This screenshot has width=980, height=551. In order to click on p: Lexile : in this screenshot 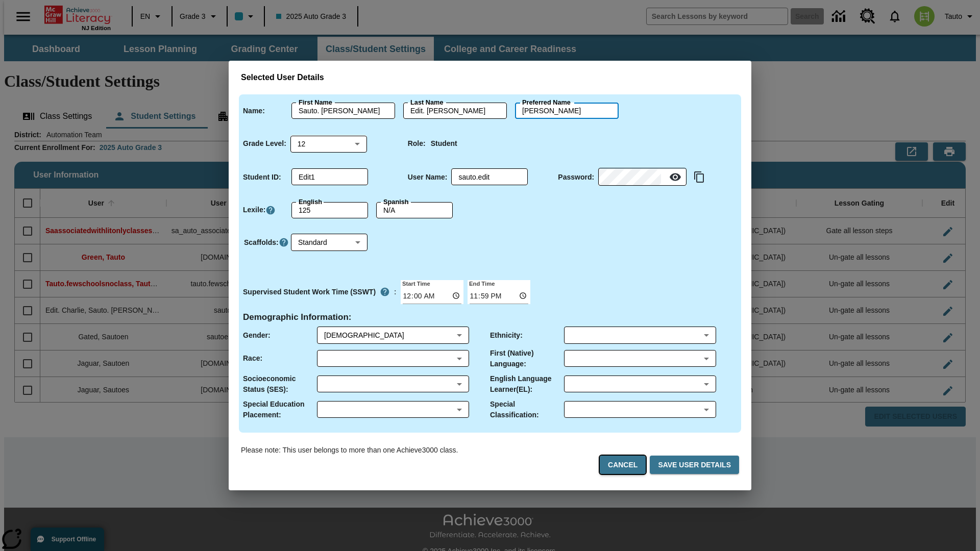, I will do `click(255, 210)`.